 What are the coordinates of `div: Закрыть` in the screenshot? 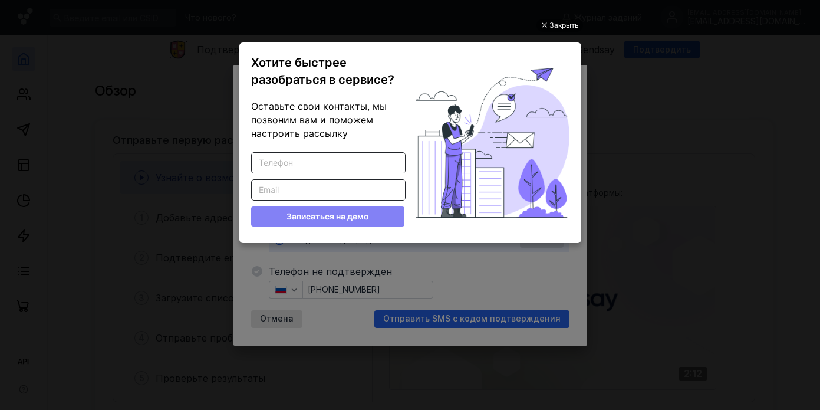 It's located at (564, 25).